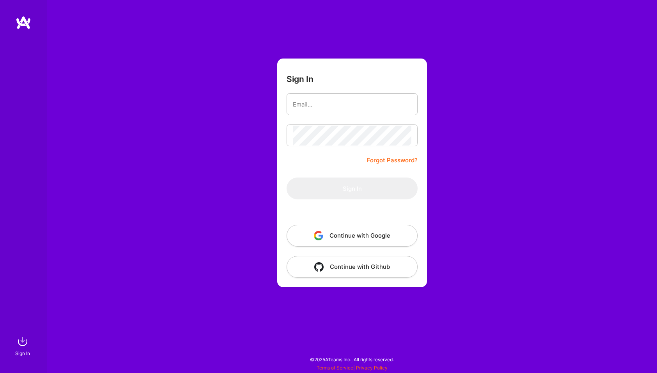  I want to click on input: Email..., so click(352, 104).